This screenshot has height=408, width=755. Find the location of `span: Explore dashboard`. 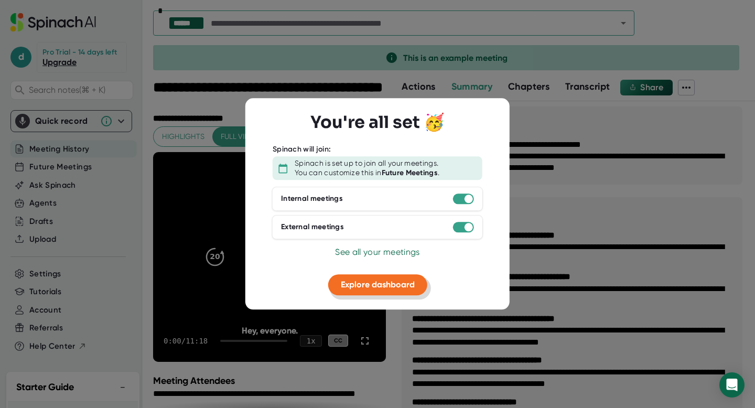

span: Explore dashboard is located at coordinates (378, 284).